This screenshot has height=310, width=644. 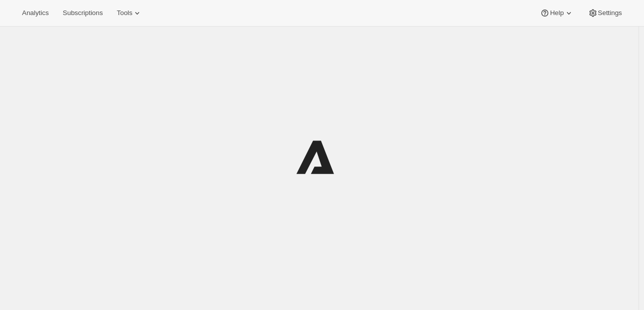 What do you see at coordinates (610, 13) in the screenshot?
I see `span: Settings` at bounding box center [610, 13].